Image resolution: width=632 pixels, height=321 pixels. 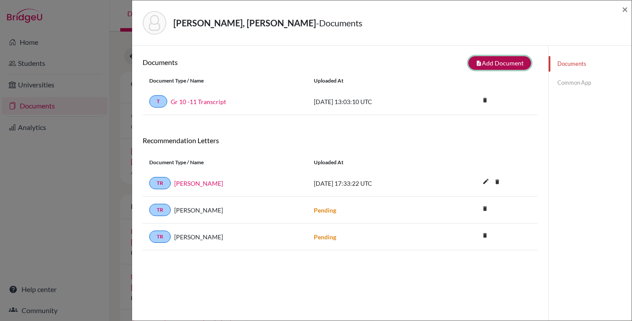 What do you see at coordinates (158, 101) in the screenshot?
I see `a: T` at bounding box center [158, 101].